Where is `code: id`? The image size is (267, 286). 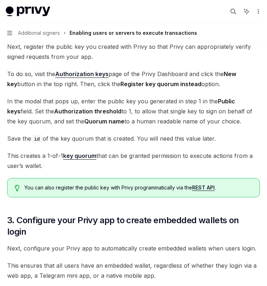 code: id is located at coordinates (37, 139).